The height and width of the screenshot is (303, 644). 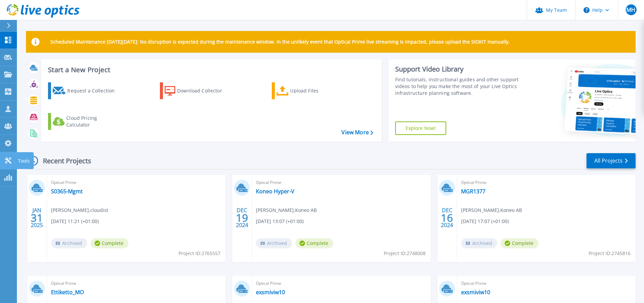 What do you see at coordinates (473, 192) in the screenshot?
I see `a: MGR1377` at bounding box center [473, 192].